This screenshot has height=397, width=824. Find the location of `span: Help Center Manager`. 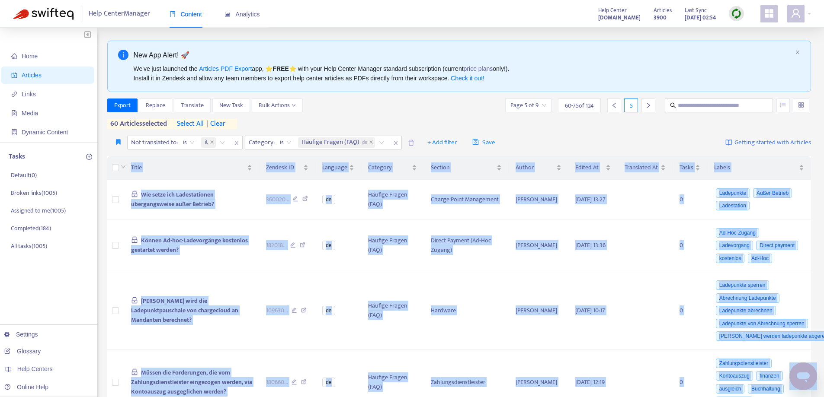

span: Help Center Manager is located at coordinates (119, 14).